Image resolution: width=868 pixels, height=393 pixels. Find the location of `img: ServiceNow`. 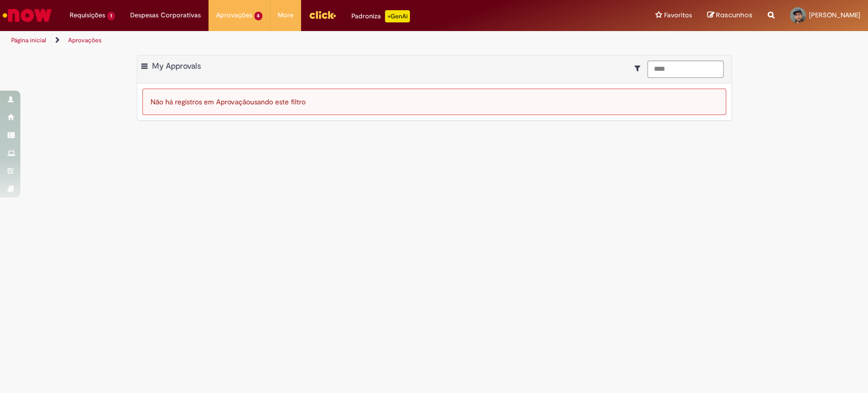

img: ServiceNow is located at coordinates (27, 15).